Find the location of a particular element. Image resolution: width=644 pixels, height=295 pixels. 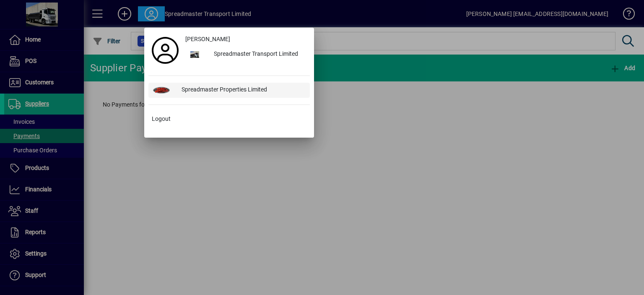

a: Profile is located at coordinates (165, 50).